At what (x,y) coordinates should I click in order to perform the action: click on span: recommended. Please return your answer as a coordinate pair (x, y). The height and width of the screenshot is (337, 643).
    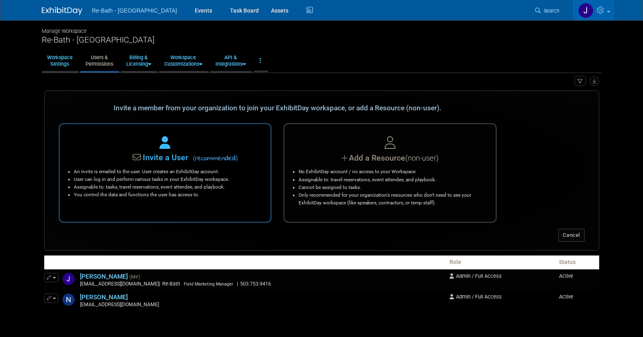
    Looking at the image, I should click on (214, 159).